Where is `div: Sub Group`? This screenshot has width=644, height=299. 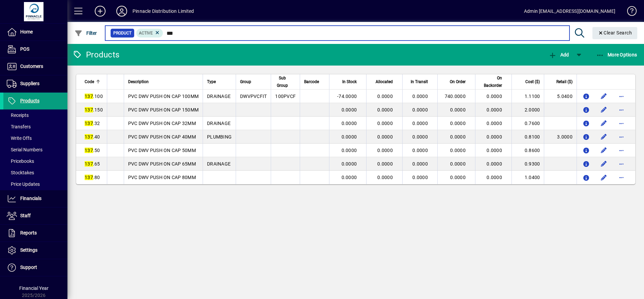
div: Sub Group is located at coordinates (285, 82).